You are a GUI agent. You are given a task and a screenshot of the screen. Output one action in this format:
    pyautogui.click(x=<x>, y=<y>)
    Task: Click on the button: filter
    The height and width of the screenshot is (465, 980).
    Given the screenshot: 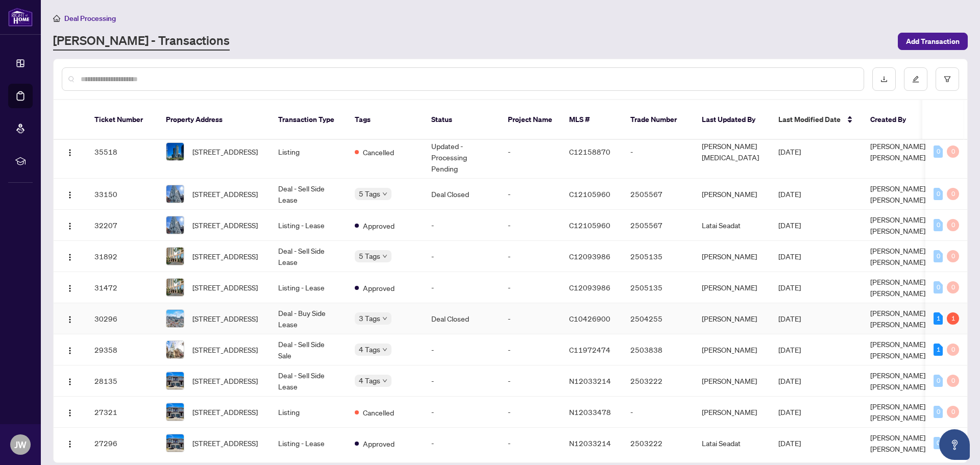 What is the action you would take?
    pyautogui.click(x=947, y=79)
    